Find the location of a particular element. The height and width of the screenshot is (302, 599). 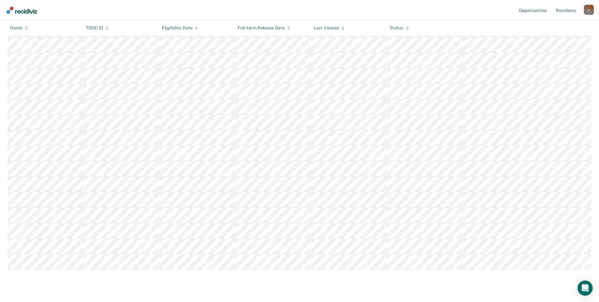

div: s is located at coordinates (589, 10).